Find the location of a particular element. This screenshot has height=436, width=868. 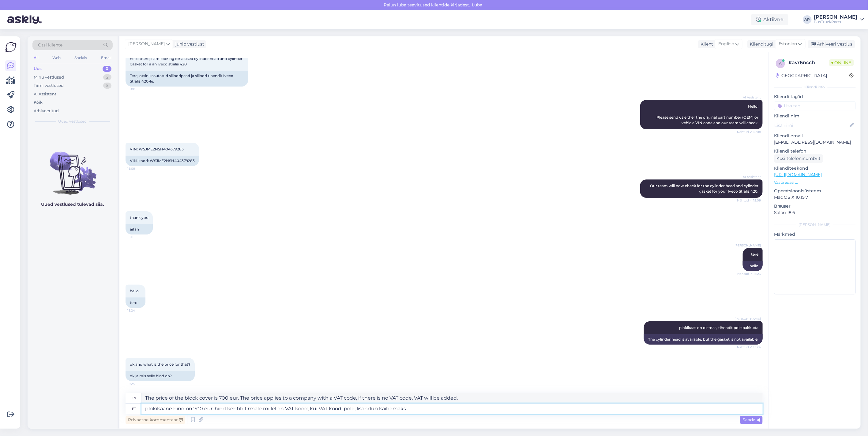

p: Kliendi tag'id is located at coordinates (815, 97).